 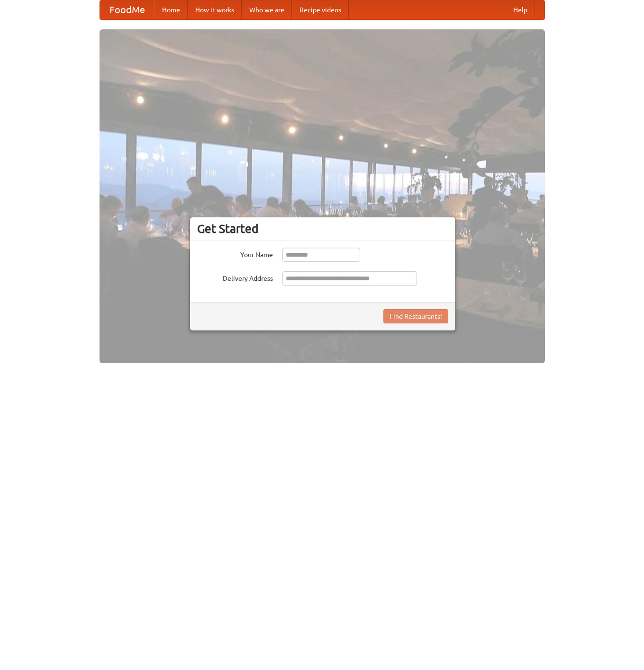 What do you see at coordinates (235, 254) in the screenshot?
I see `label: Your Name` at bounding box center [235, 254].